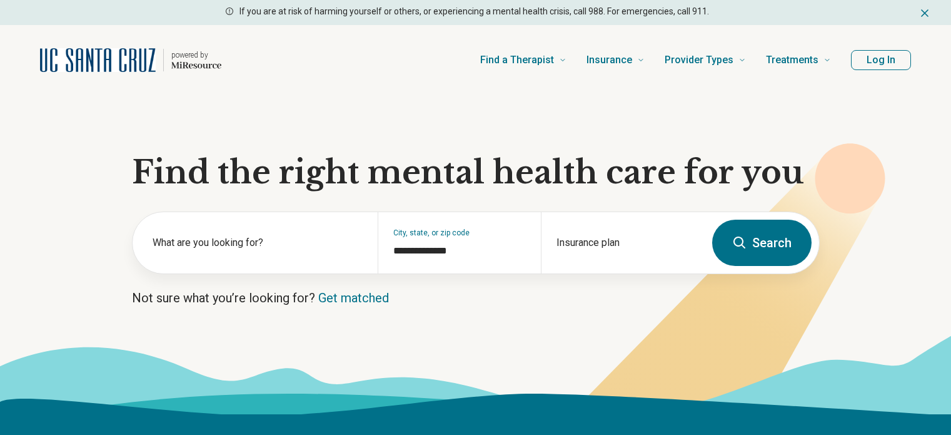 The image size is (951, 435). What do you see at coordinates (353, 298) in the screenshot?
I see `a: Get matched` at bounding box center [353, 298].